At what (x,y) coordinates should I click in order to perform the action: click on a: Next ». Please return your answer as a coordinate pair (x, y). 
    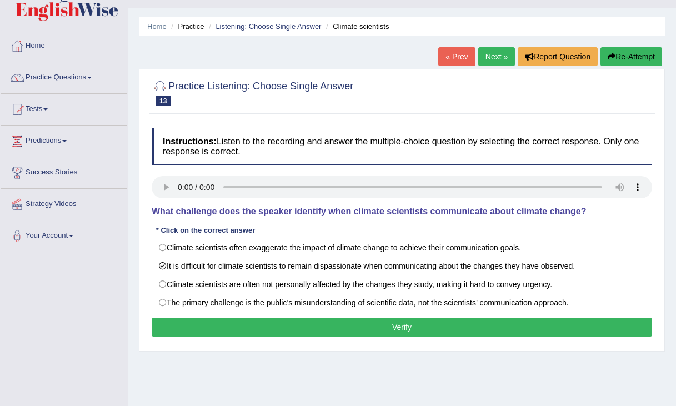
    Looking at the image, I should click on (496, 57).